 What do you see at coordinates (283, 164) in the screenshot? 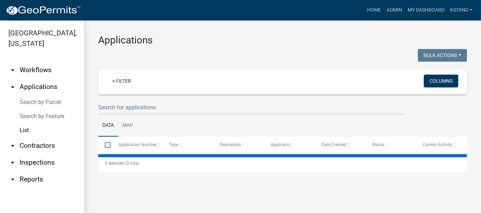
I see `div: 0 total` at bounding box center [283, 164].